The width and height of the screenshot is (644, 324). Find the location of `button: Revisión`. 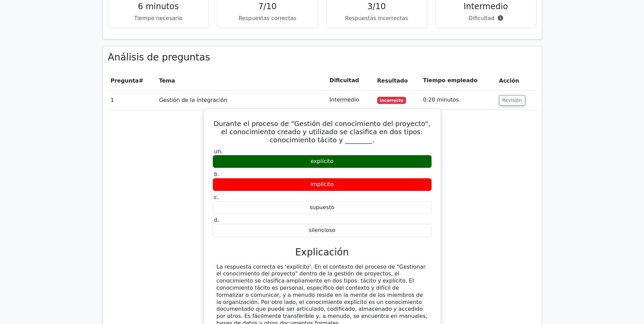

button: Revisión is located at coordinates (512, 100).